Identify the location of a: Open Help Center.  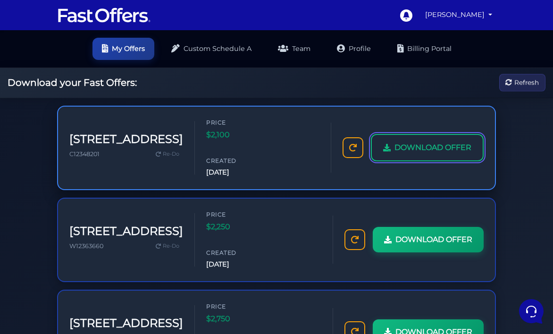
(145, 138).